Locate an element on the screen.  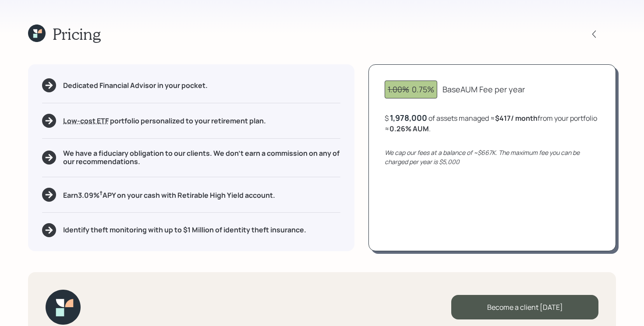
i: We cap our fees at a balance of ~$667K. The maximum fee you can be charged per year is $5,000 is located at coordinates (482, 157).